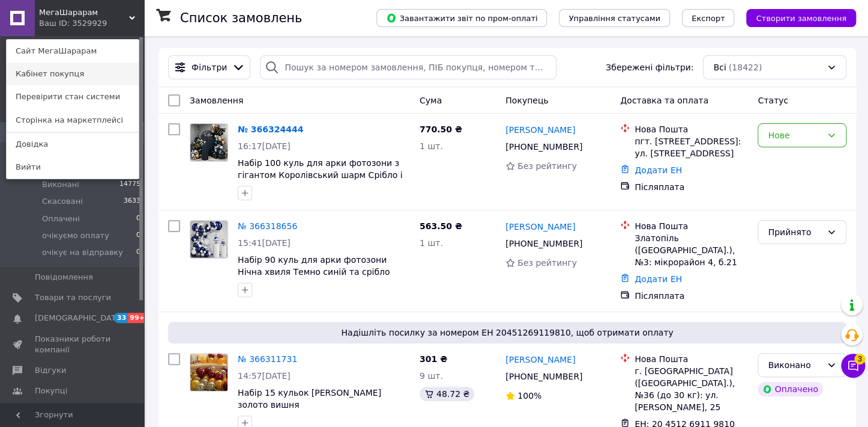  What do you see at coordinates (73, 144) in the screenshot?
I see `a: Довідка` at bounding box center [73, 144].